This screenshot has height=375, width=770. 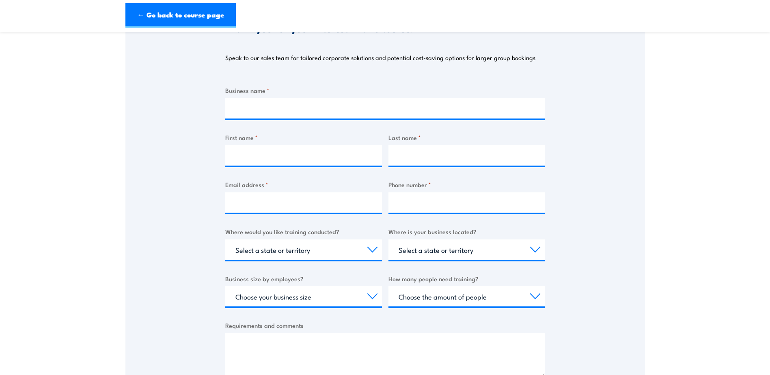 What do you see at coordinates (380, 58) in the screenshot?
I see `p: Speak to our sales team for tailored corporate solutions and potential cost-saving options for la...` at bounding box center [380, 58].